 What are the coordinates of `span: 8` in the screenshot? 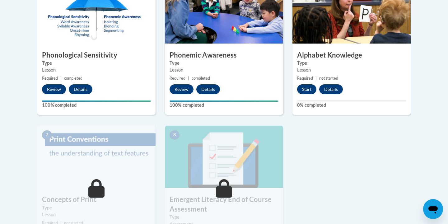 It's located at (175, 135).